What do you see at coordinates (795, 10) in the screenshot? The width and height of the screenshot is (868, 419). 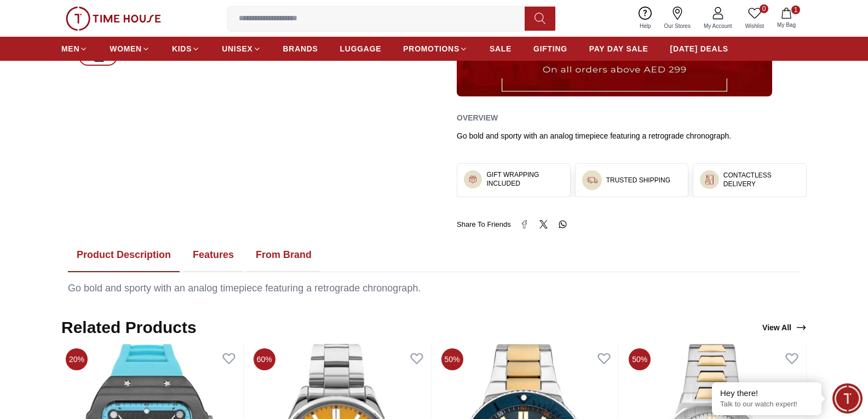 I see `span: 1` at bounding box center [795, 10].